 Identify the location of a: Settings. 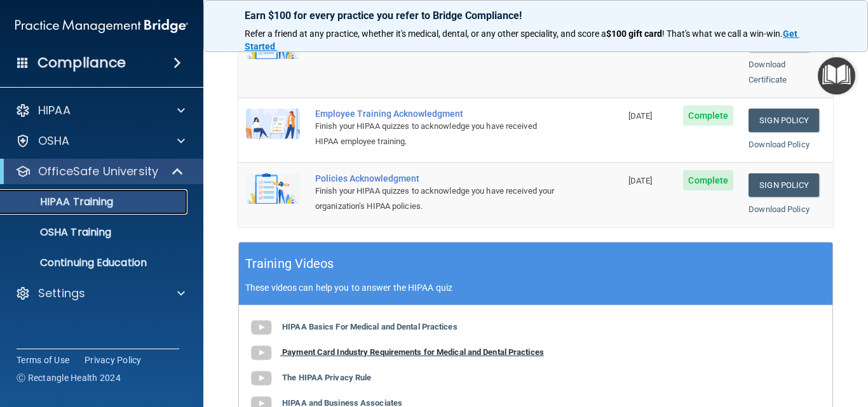
(100, 293).